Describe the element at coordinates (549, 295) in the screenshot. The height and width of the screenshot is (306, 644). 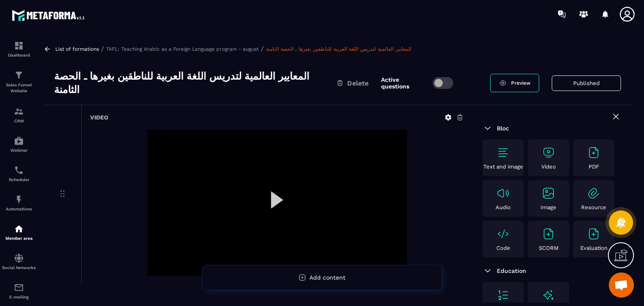
I see `img: text-image` at that location.